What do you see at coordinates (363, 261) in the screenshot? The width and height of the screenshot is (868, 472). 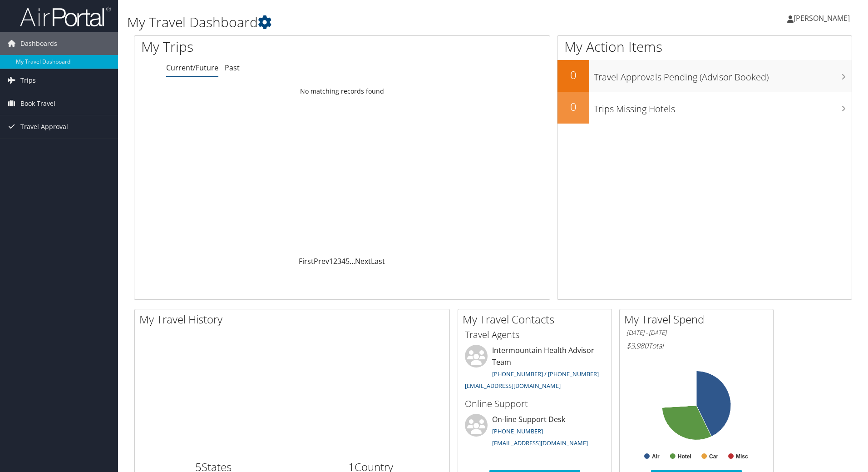 I see `a: Next` at bounding box center [363, 261].